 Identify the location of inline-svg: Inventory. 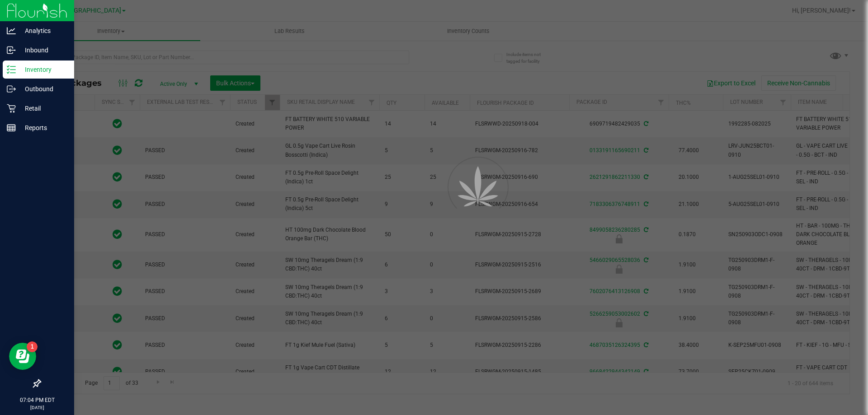
(11, 70).